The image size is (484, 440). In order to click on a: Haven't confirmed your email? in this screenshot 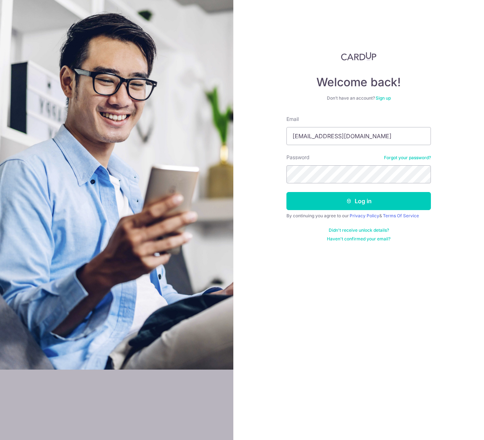, I will do `click(359, 239)`.